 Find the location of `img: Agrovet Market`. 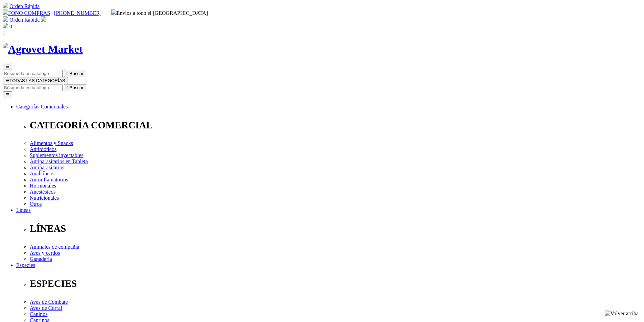

img: Agrovet Market is located at coordinates (43, 49).